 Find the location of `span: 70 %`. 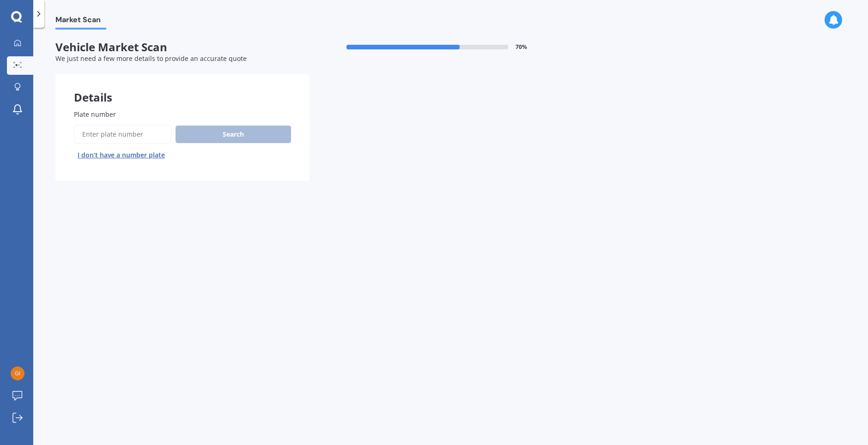

span: 70 % is located at coordinates (521, 47).